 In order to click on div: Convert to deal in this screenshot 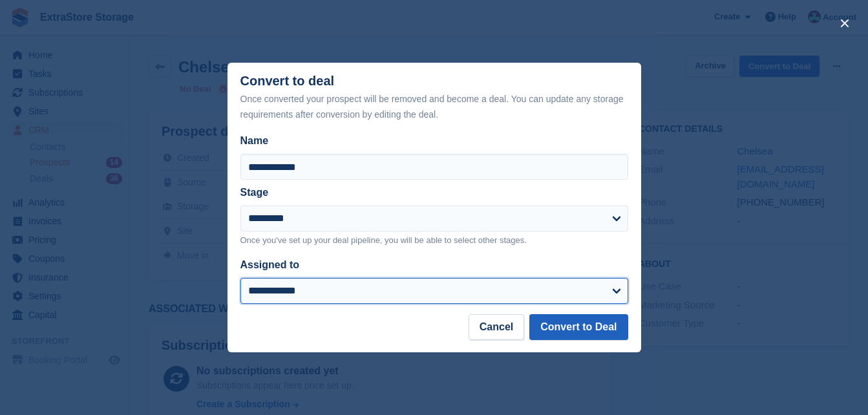, I will do `click(434, 98)`.